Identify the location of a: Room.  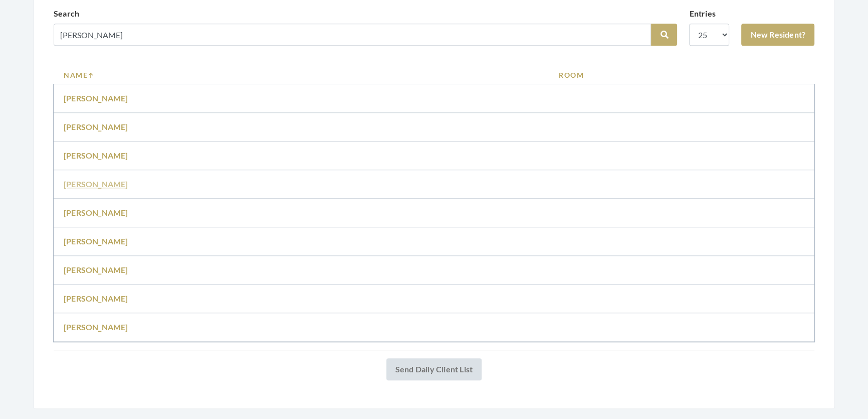
(681, 75).